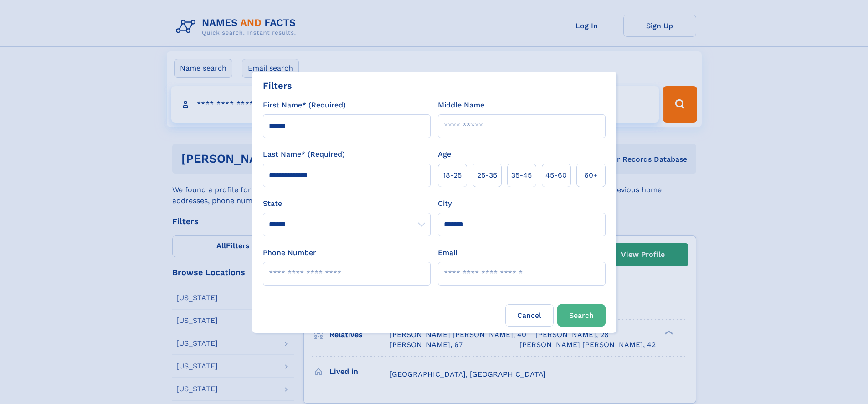  Describe the element at coordinates (277, 86) in the screenshot. I see `div: Filters` at that location.